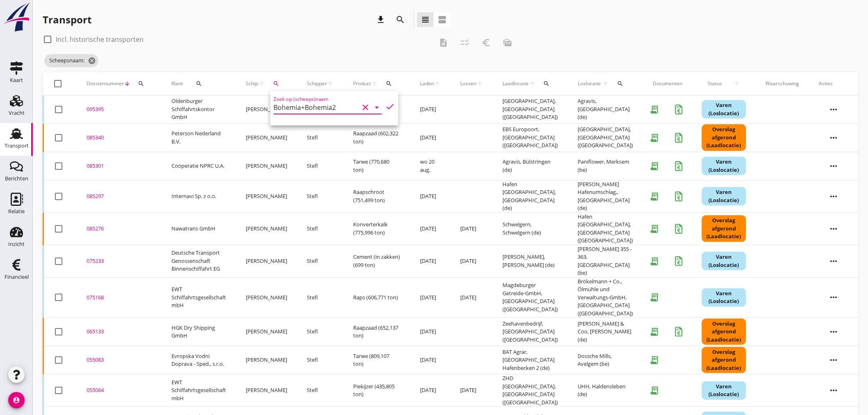  Describe the element at coordinates (16, 212) in the screenshot. I see `div: Relatie` at that location.